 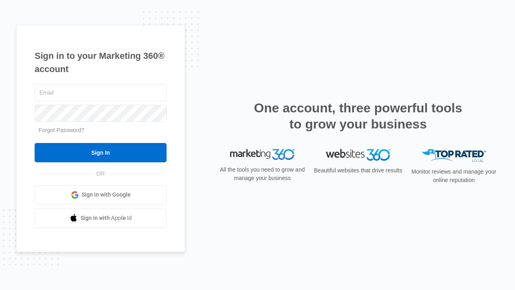 What do you see at coordinates (101, 218) in the screenshot?
I see `a: Sign in with Apple Id` at bounding box center [101, 218].